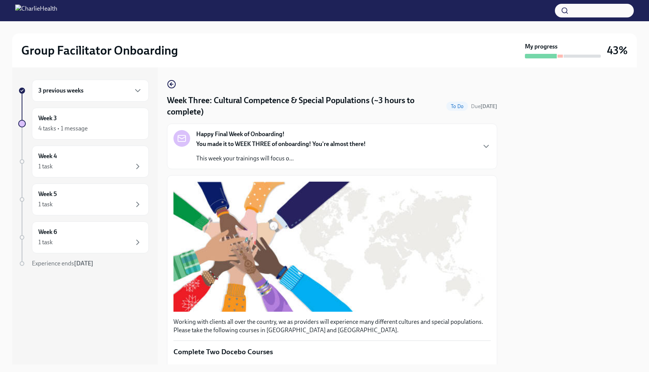  What do you see at coordinates (61, 91) in the screenshot?
I see `h6: 3 previous weeks` at bounding box center [61, 91].